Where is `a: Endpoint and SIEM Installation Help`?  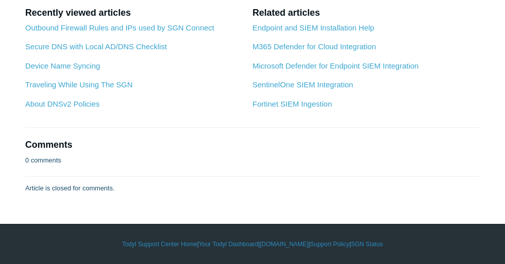 a: Endpoint and SIEM Installation Help is located at coordinates (313, 27).